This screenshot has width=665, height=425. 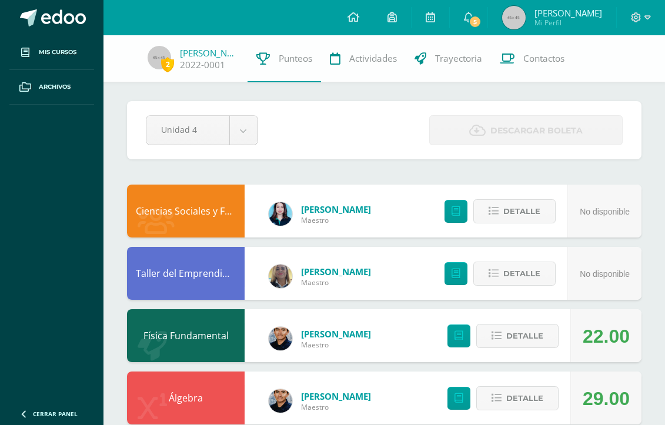 I want to click on span: 2, so click(x=167, y=64).